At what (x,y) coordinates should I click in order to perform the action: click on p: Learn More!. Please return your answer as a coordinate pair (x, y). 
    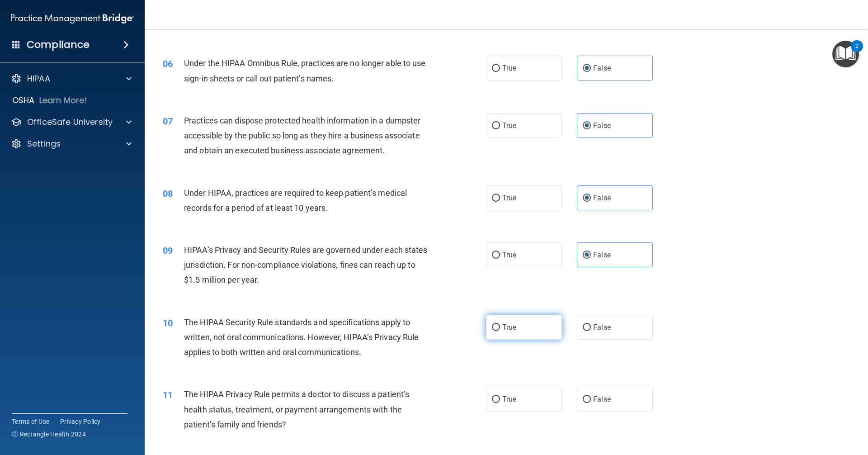
    Looking at the image, I should click on (64, 100).